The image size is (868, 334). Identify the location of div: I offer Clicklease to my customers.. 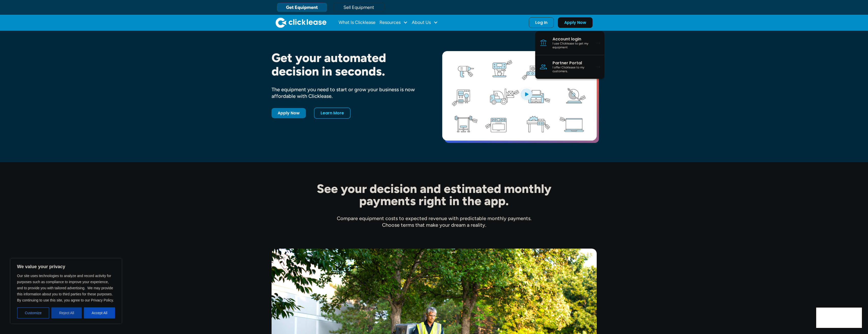
(572, 69).